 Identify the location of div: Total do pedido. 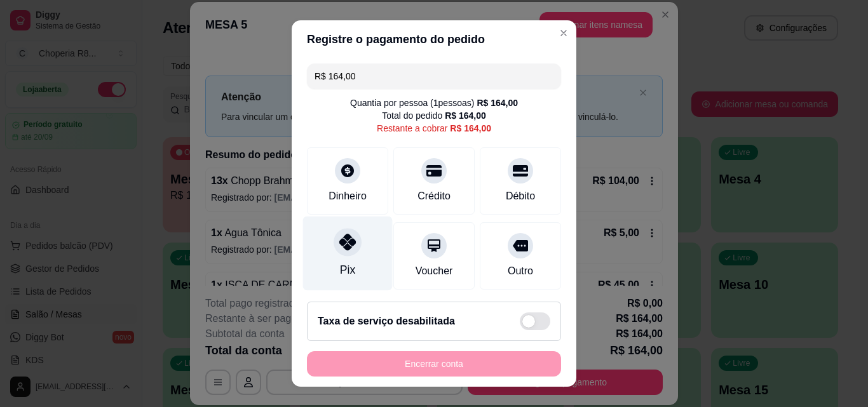
(434, 116).